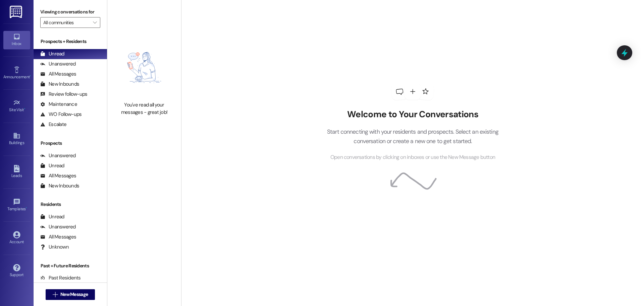 This screenshot has width=644, height=306. What do you see at coordinates (67, 23) in the screenshot?
I see `input: All communities` at bounding box center [67, 23].